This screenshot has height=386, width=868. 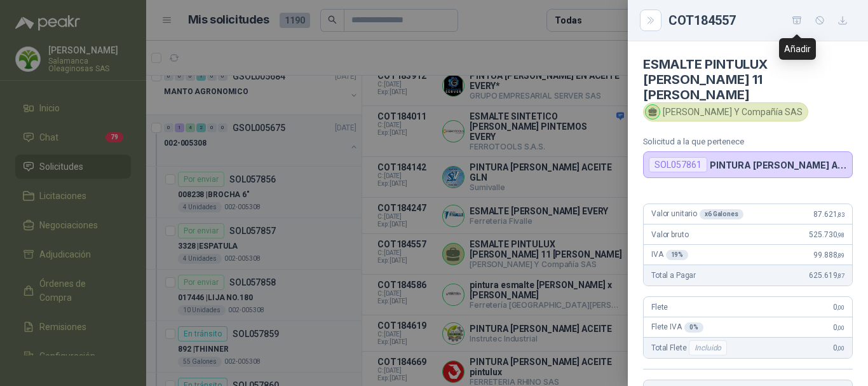 What do you see at coordinates (761, 20) in the screenshot?
I see `div: COT184557` at bounding box center [761, 20].